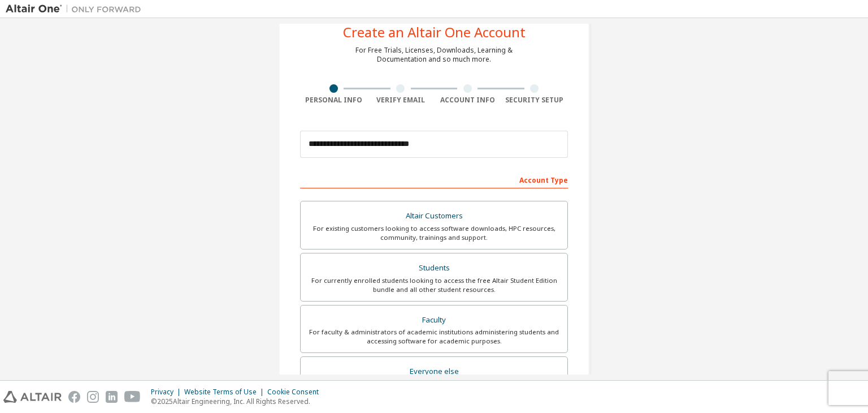 The image size is (868, 413). I want to click on div: For currently enrolled students looking to access the free Altair Student Edition bundle and all ..., so click(434, 285).